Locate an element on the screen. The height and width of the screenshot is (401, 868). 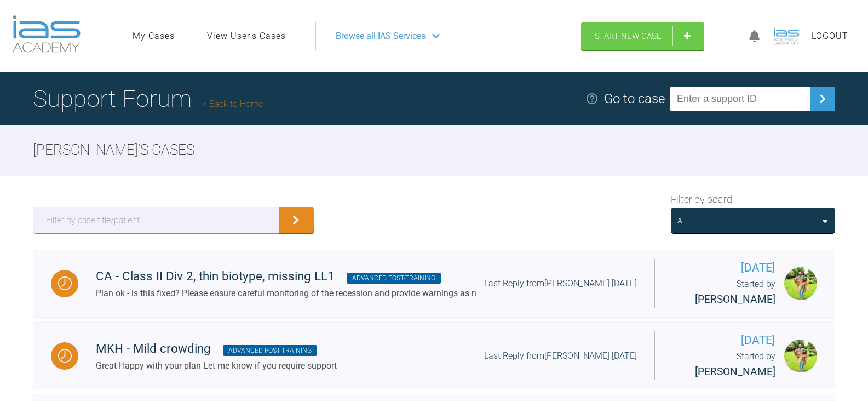
span: Start New Case is located at coordinates (628, 36).